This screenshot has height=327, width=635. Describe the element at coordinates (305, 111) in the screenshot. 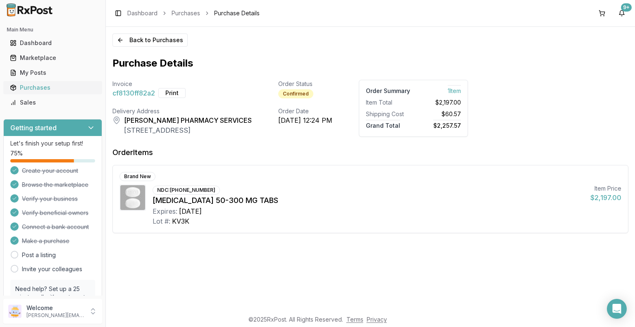

I see `div: Order Date` at that location.